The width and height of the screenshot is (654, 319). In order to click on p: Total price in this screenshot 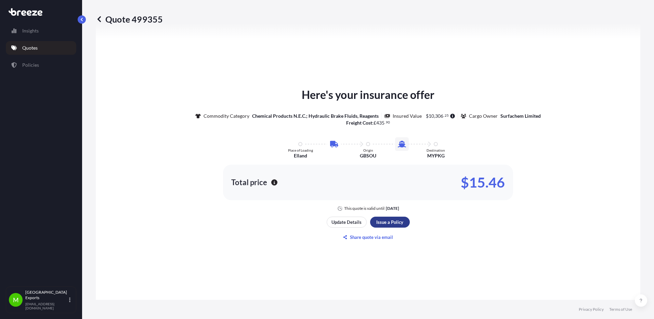, I will do `click(249, 182)`.